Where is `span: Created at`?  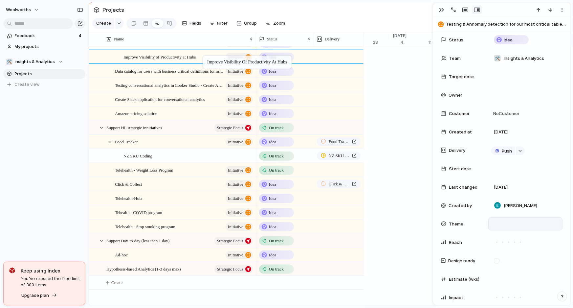 span: Created at is located at coordinates (460, 132).